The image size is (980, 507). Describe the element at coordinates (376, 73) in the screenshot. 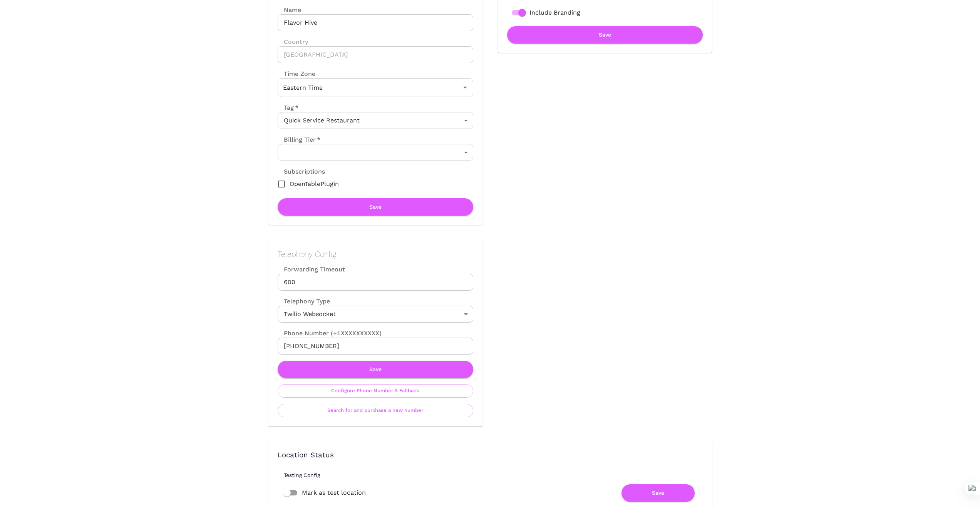

I see `label: Time Zone` at that location.